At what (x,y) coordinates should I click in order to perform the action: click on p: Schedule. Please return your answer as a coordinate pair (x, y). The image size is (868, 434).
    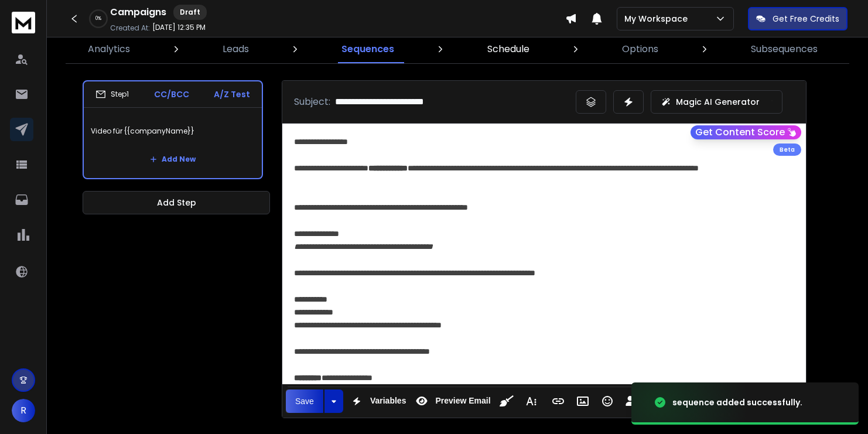
    Looking at the image, I should click on (509, 49).